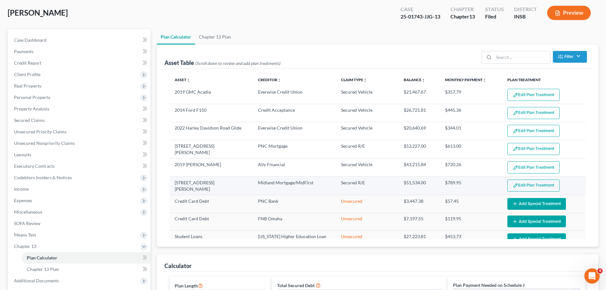  What do you see at coordinates (211, 131) in the screenshot?
I see `td: 2022 Harley Davidson Road Glide` at bounding box center [211, 131].